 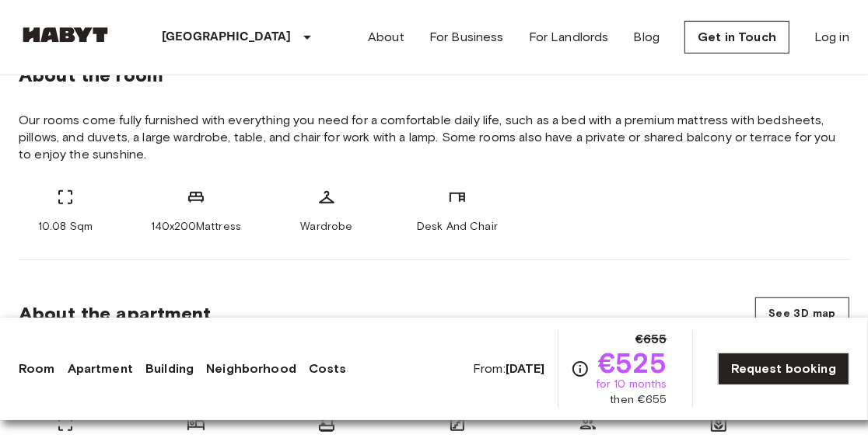 What do you see at coordinates (65, 35) in the screenshot?
I see `img: Habyt` at bounding box center [65, 35].